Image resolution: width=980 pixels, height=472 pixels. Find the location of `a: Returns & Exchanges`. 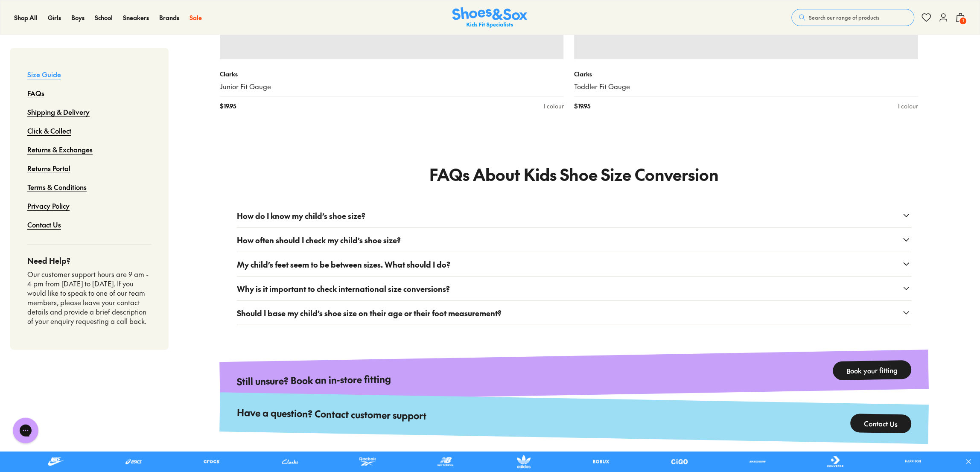

a: Returns & Exchanges is located at coordinates (60, 150).